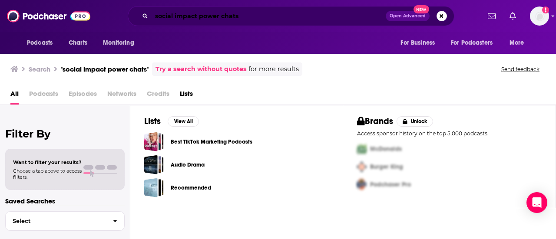 The height and width of the screenshot is (239, 556). What do you see at coordinates (186, 96) in the screenshot?
I see `a: Lists` at bounding box center [186, 96].